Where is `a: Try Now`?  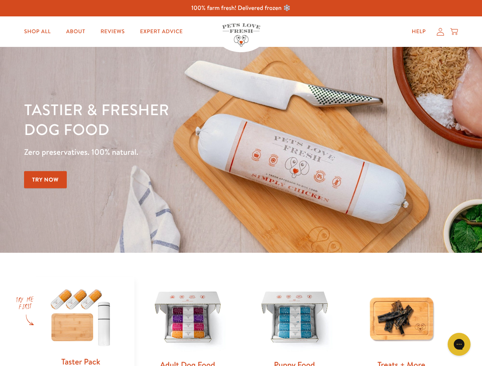 a: Try Now is located at coordinates (45, 180).